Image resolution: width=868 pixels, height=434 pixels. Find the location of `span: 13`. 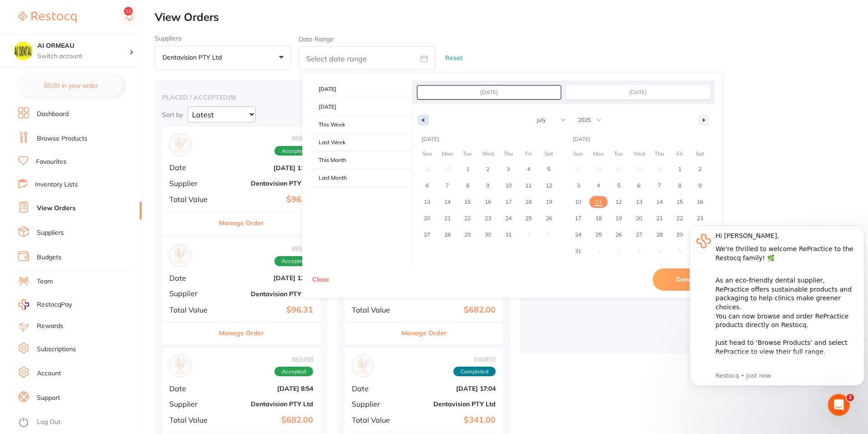

span: 13 is located at coordinates (638, 202).